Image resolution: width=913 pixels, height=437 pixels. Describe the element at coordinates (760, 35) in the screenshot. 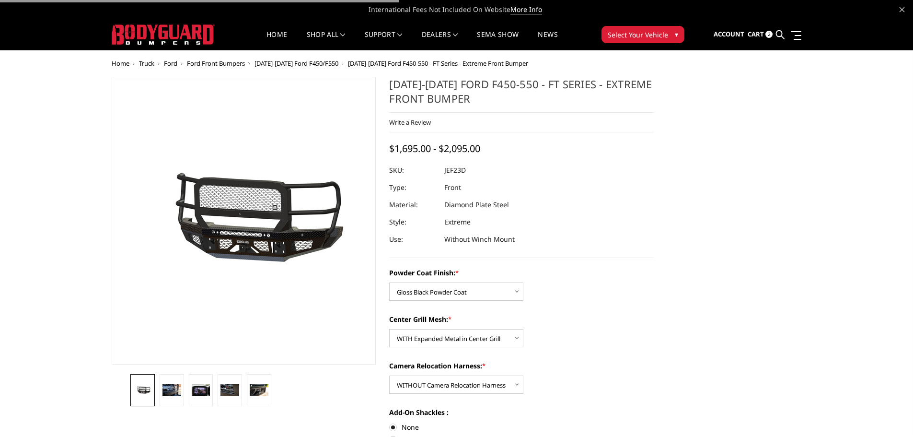

I see `a: Cart 2` at that location.